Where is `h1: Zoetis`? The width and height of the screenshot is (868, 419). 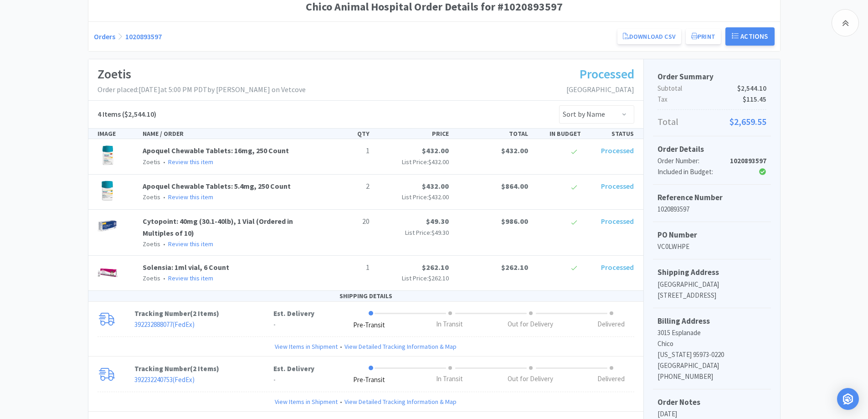
h1: Zoetis is located at coordinates (202, 74).